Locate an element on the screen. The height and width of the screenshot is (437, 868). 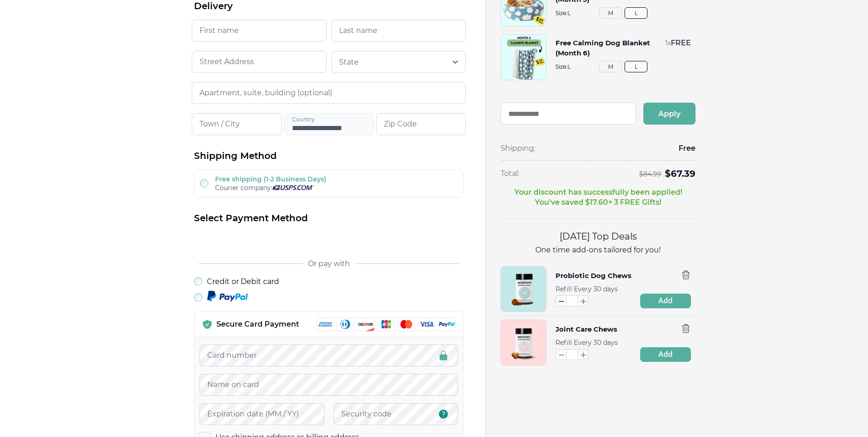
span: 1 x is located at coordinates (668, 43).